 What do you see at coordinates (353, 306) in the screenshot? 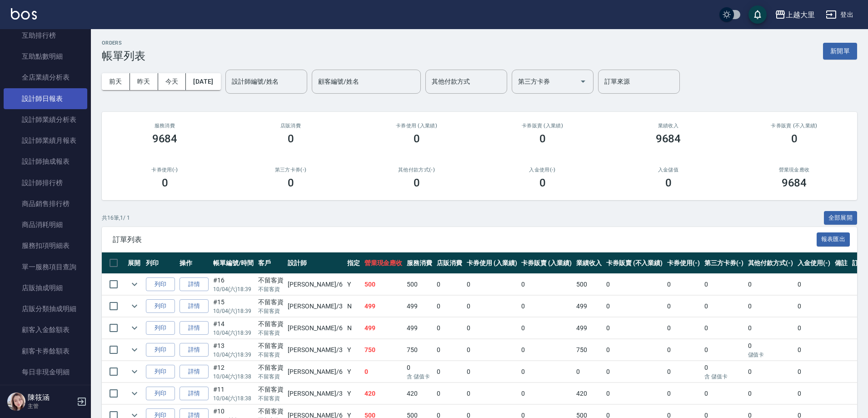
I see `td: N` at bounding box center [353, 306].